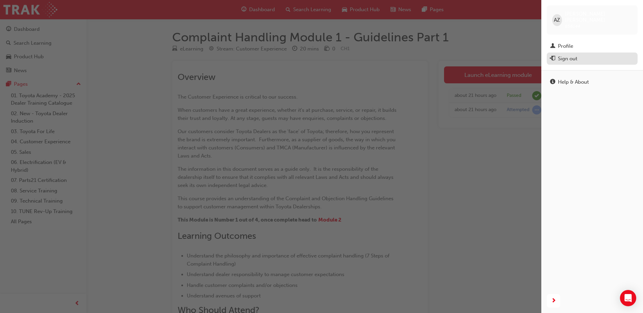 Image resolution: width=643 pixels, height=313 pixels. Describe the element at coordinates (572, 26) in the screenshot. I see `span: 656144` at that location.